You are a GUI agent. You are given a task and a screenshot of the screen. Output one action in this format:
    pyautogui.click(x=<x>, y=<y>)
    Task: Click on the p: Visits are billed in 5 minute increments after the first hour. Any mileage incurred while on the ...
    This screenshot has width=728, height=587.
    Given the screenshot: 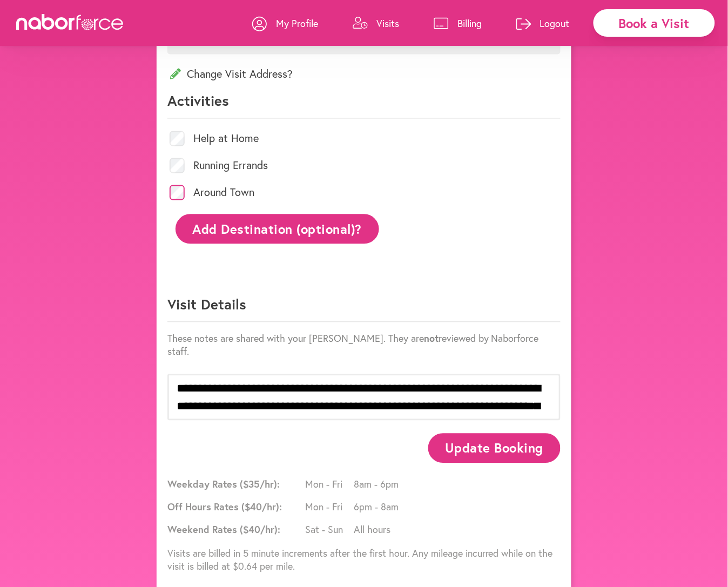 What is the action you would take?
    pyautogui.click(x=364, y=560)
    